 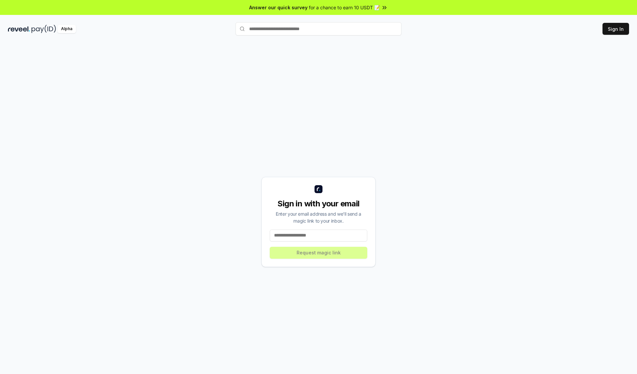 What do you see at coordinates (19, 29) in the screenshot?
I see `img: reveel_dark` at bounding box center [19, 29].